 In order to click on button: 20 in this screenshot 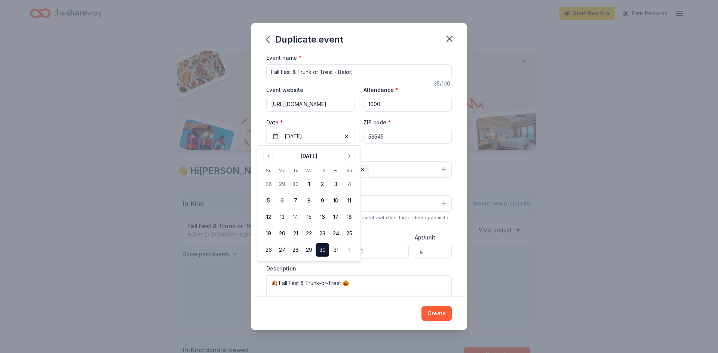, I will do `click(282, 234)`.